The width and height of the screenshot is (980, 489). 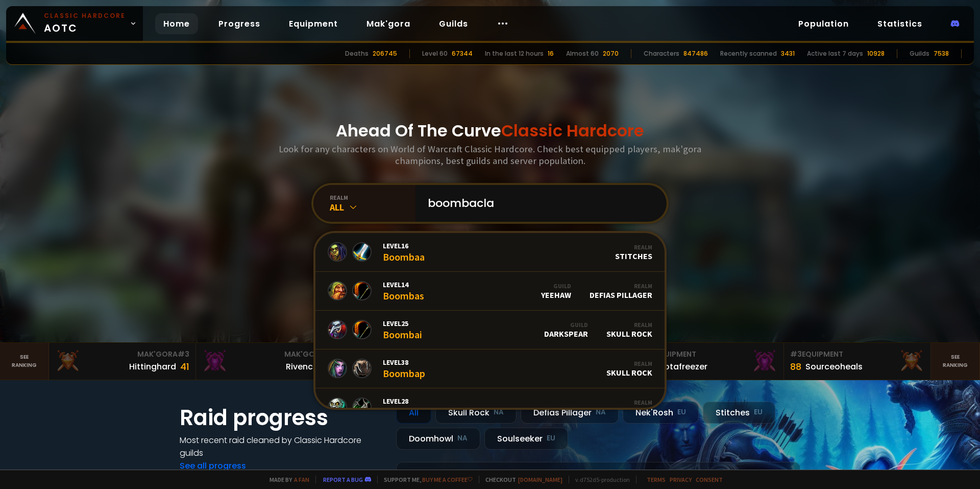 What do you see at coordinates (573, 130) in the screenshot?
I see `span: Classic Hardcore` at bounding box center [573, 130].